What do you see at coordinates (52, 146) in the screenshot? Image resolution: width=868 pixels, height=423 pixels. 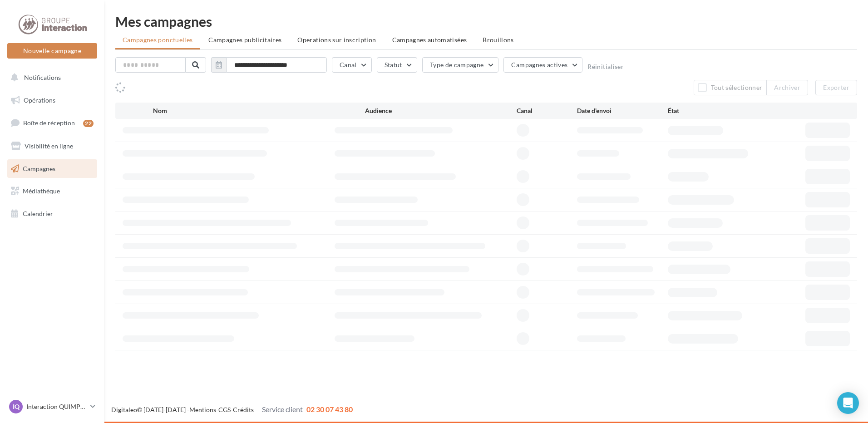 I see `a: Visibilité en ligne` at bounding box center [52, 146].